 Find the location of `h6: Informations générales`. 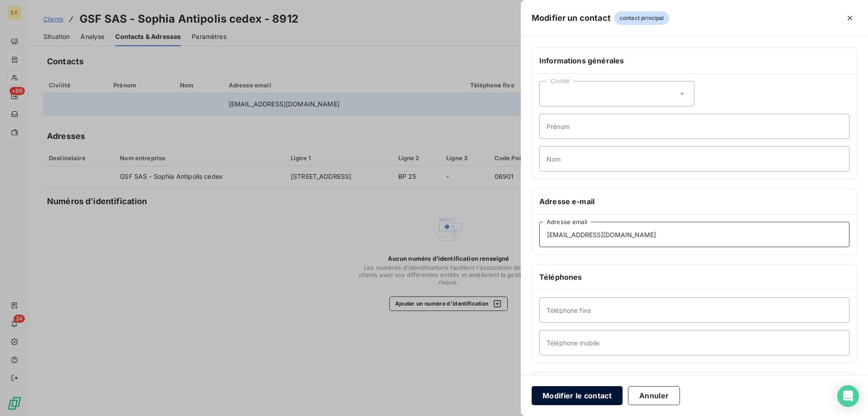

h6: Informations générales is located at coordinates (695, 60).